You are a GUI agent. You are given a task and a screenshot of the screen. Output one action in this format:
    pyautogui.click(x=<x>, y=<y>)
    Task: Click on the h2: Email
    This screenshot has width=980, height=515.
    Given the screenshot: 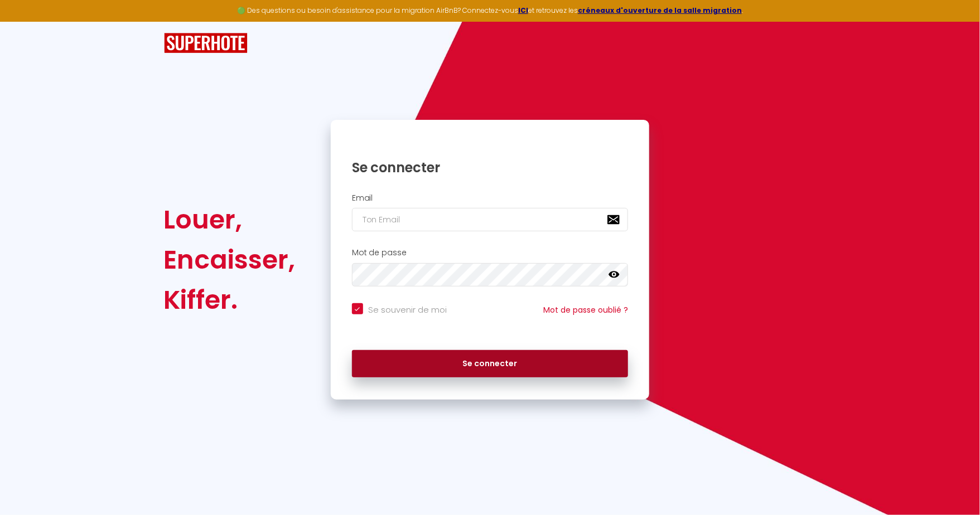 What is the action you would take?
    pyautogui.click(x=490, y=198)
    